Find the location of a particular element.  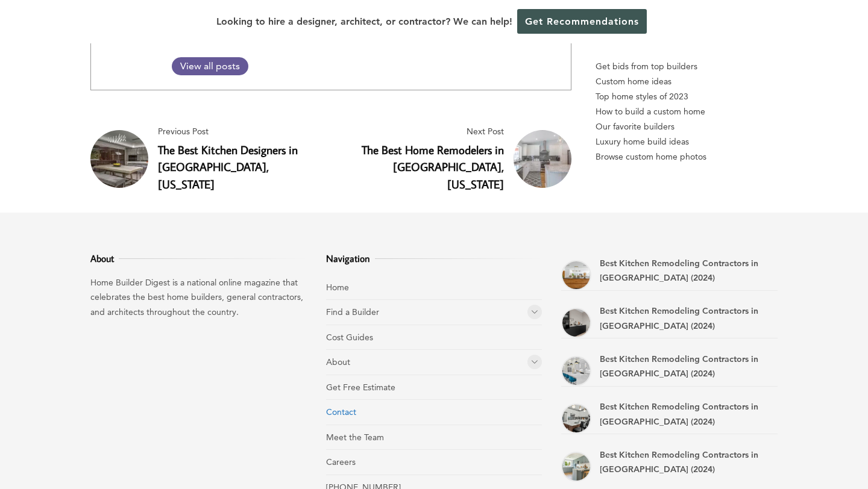

p: Browse custom home photos is located at coordinates (687, 157).